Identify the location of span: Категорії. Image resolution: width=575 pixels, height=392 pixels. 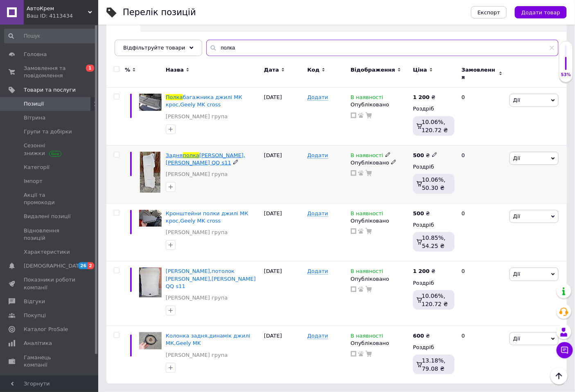
(37, 167).